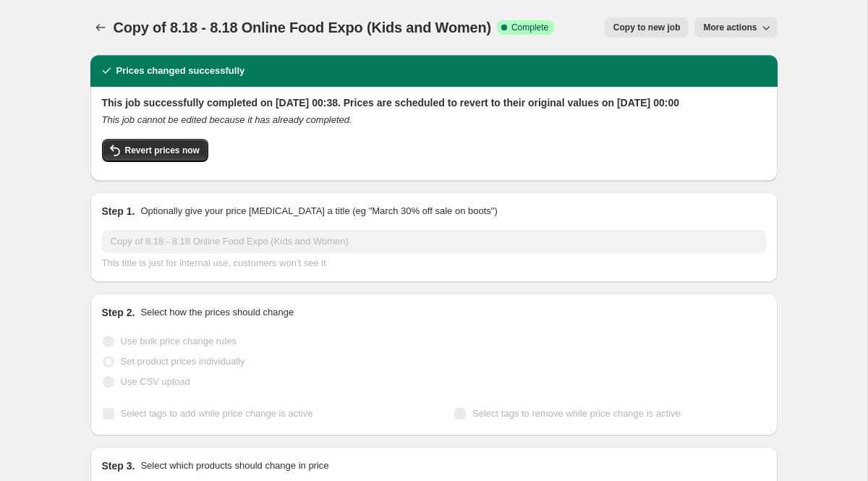  I want to click on span: Copy to new job, so click(647, 27).